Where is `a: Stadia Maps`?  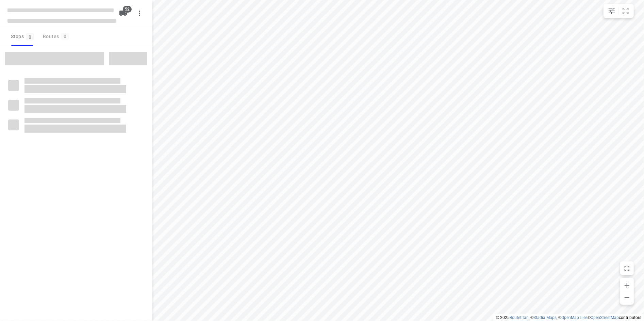
a: Stadia Maps is located at coordinates (545, 318).